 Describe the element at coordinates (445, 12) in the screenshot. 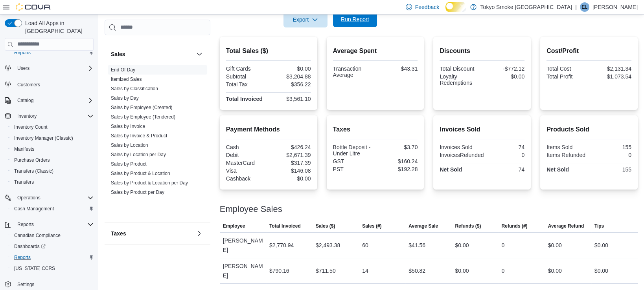

I see `span: Dark Mode` at that location.